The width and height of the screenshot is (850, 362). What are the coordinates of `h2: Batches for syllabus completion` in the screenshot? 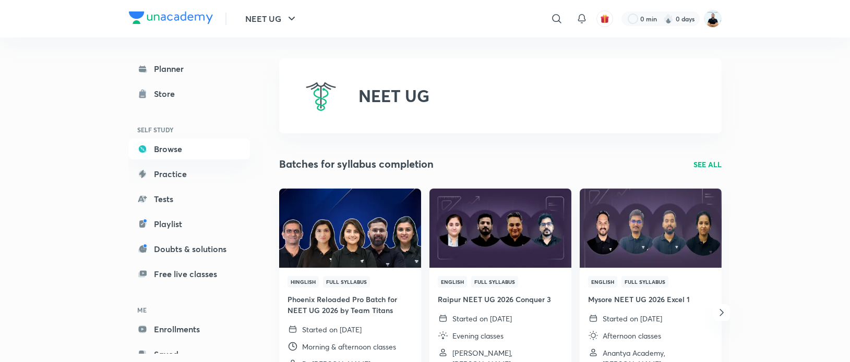 It's located at (356, 164).